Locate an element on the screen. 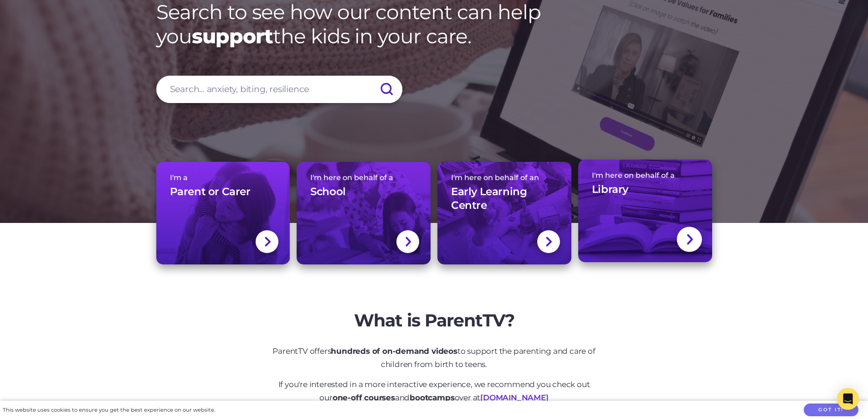  strong: one-off courses is located at coordinates (364, 397).